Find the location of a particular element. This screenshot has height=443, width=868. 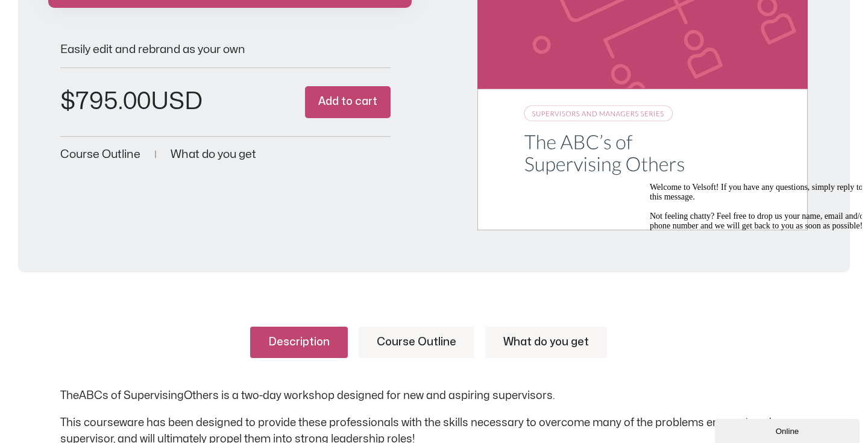

span: What do you get is located at coordinates (213, 155).